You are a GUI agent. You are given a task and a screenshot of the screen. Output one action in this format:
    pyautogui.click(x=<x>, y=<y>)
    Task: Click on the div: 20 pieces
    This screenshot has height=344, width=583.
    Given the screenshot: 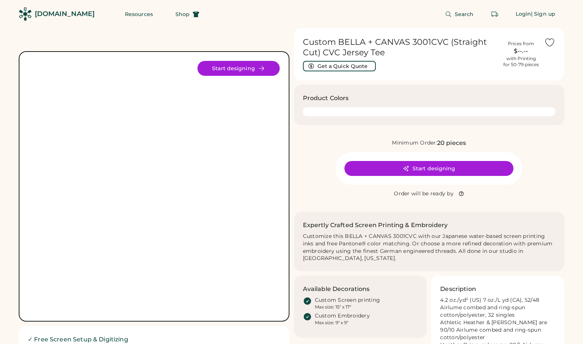 What is the action you would take?
    pyautogui.click(x=451, y=143)
    